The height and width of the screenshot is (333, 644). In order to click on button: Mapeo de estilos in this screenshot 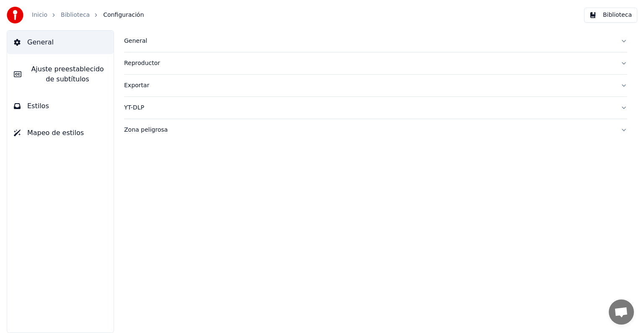, I will do `click(60, 133)`.